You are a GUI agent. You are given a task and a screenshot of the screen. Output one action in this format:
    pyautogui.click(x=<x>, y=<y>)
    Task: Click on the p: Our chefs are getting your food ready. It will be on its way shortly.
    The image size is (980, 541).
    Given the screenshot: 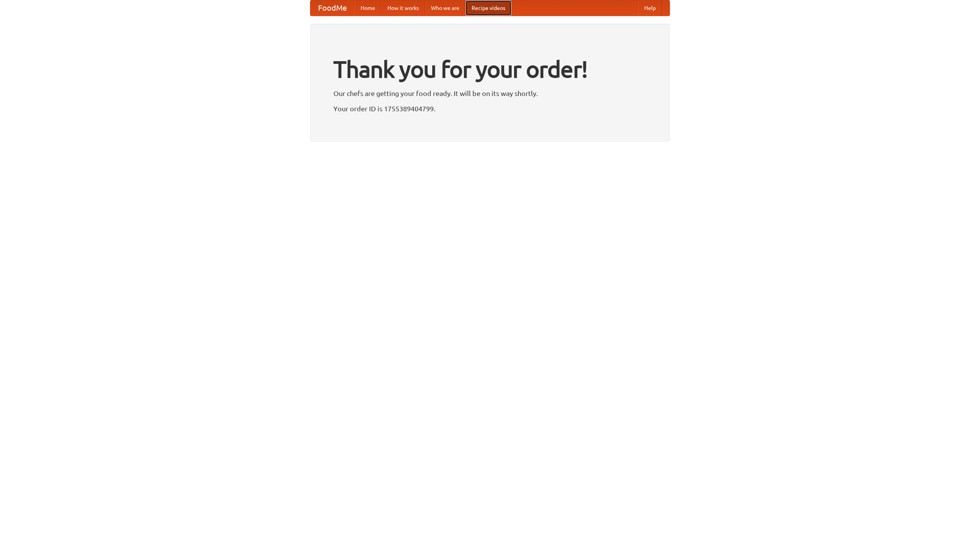 What is the action you would take?
    pyautogui.click(x=490, y=93)
    